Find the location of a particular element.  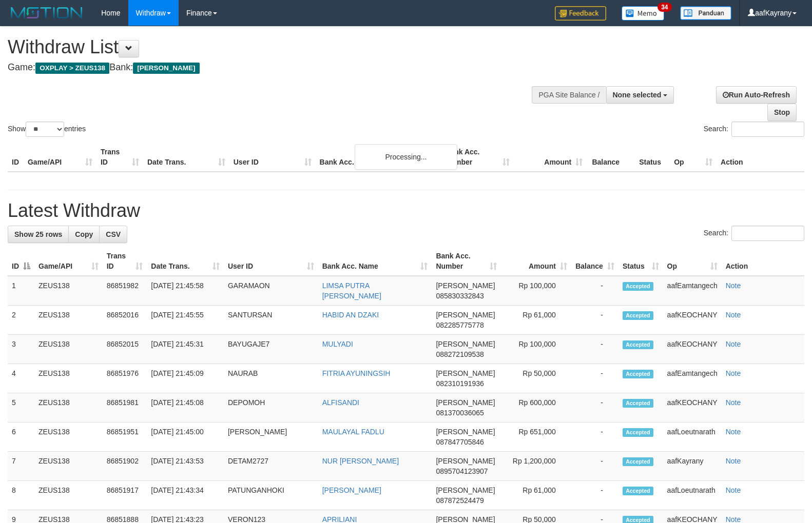

td: 86851951 is located at coordinates (125, 437).